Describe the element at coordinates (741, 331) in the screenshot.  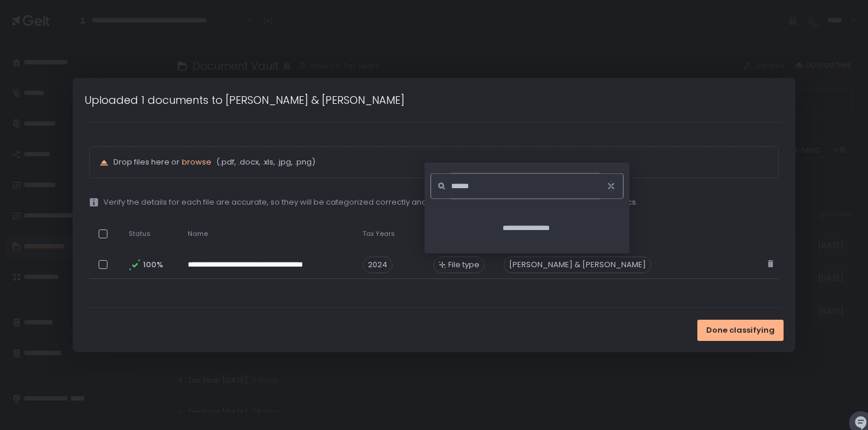
I see `button: Done classifying` at that location.